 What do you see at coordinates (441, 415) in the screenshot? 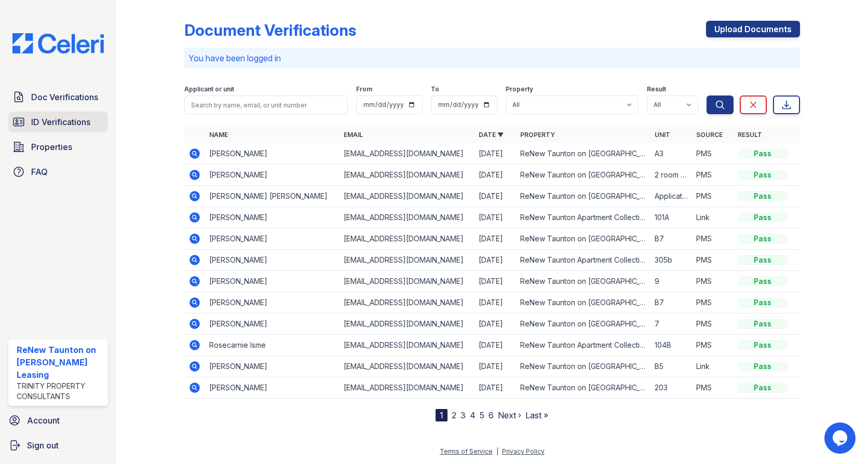
I see `div: 1` at bounding box center [441, 415].